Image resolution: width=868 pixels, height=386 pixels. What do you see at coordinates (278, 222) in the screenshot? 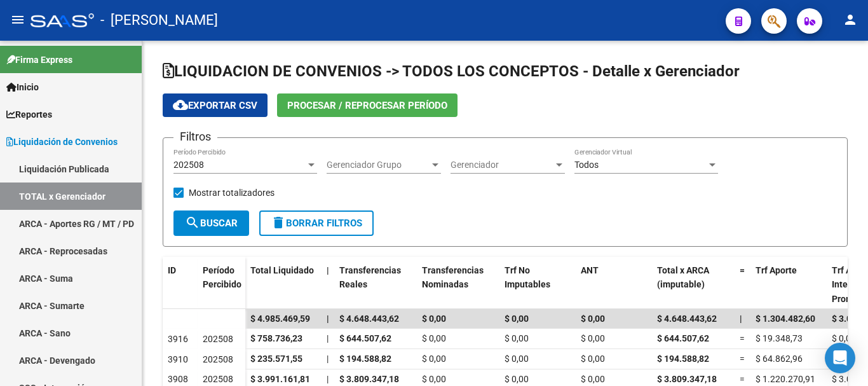
I see `mat-icon: delete` at bounding box center [278, 222].